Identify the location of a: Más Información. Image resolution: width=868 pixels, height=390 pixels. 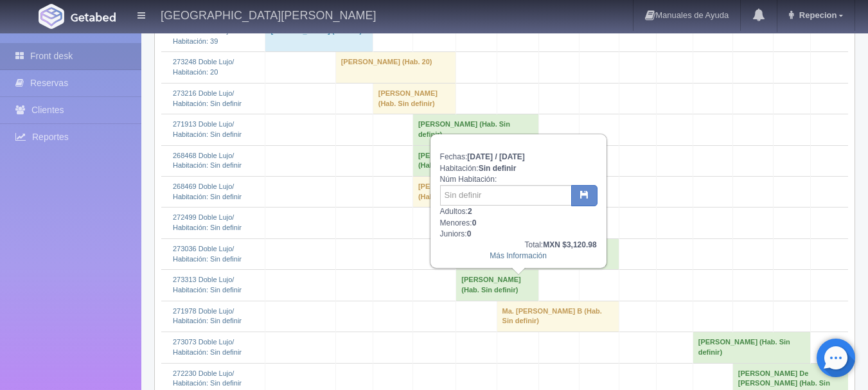
(518, 256).